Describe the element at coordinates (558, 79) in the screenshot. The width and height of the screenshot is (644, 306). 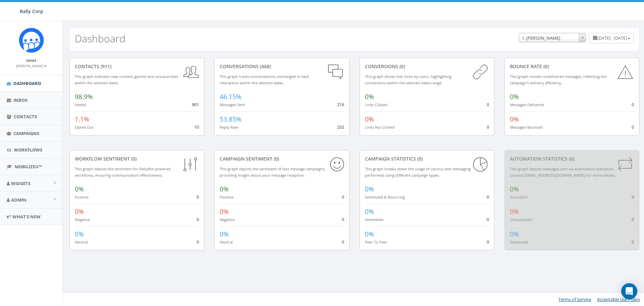
I see `small: This graph reveals undelivered messages, reflecting the campaign's delivery efficiency.` at that location.